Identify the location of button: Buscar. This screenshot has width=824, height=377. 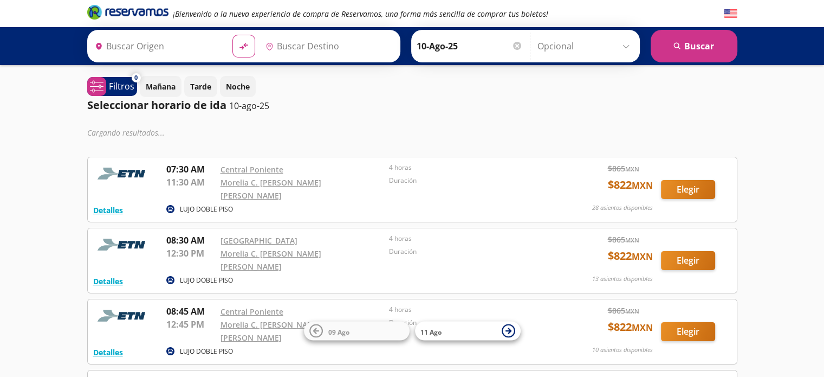
(694, 46).